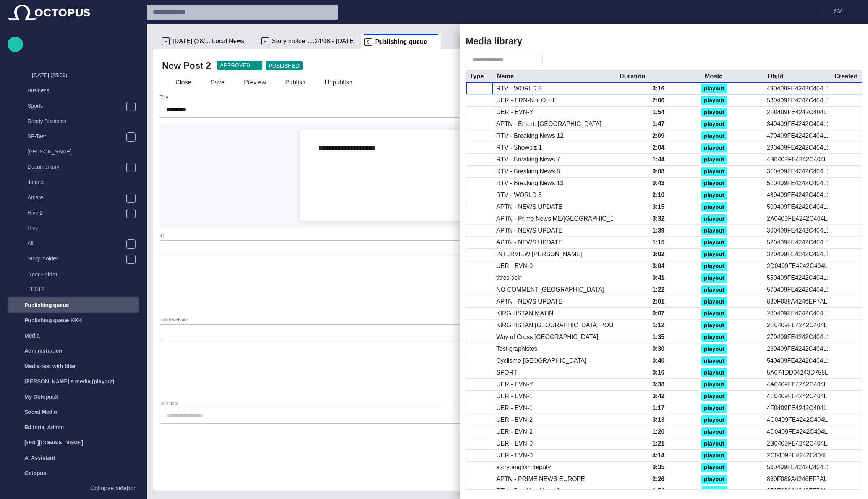 The image size is (868, 499). I want to click on div: 1:22, so click(658, 290).